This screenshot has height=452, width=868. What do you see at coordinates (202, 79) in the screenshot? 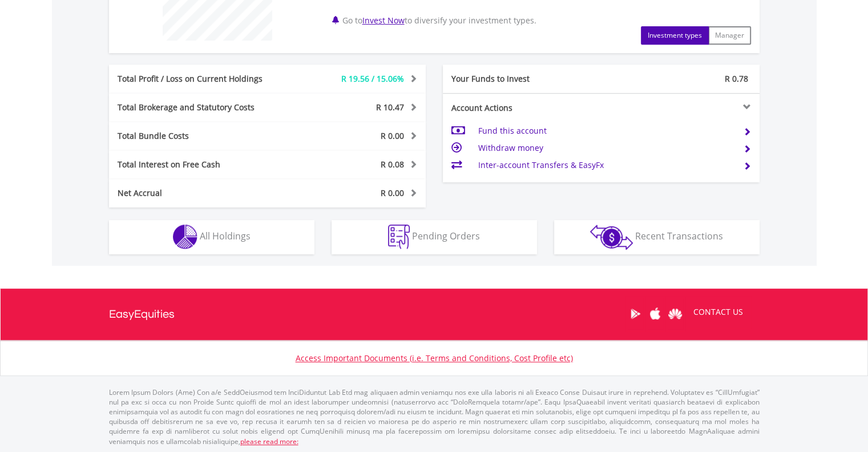
I see `div: Total Profit / Loss on Current Holdings` at bounding box center [202, 79].